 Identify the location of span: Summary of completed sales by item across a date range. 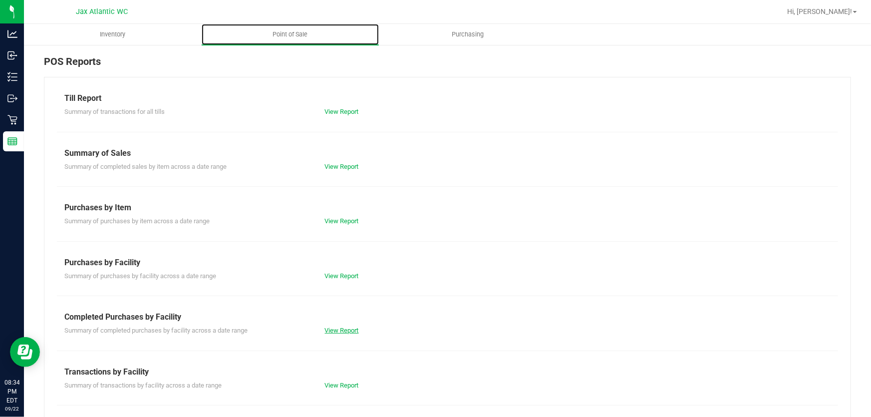
(145, 166).